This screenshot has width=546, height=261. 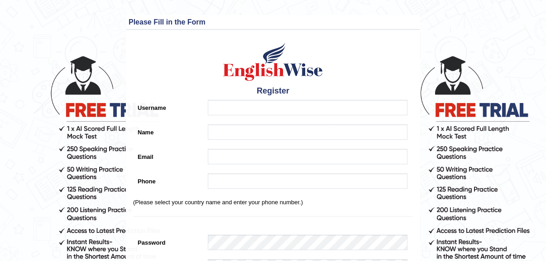 What do you see at coordinates (168, 179) in the screenshot?
I see `label: Phone` at bounding box center [168, 179].